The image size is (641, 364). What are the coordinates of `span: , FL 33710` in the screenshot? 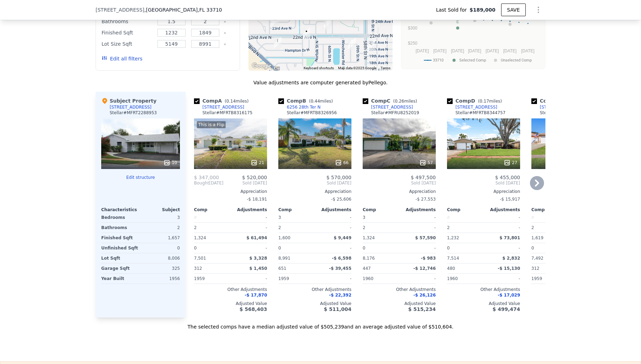 It's located at (209, 10).